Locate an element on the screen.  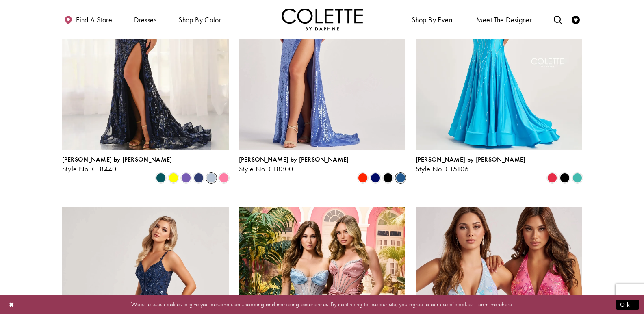
span: Style No. CL8300 is located at coordinates (266, 168).